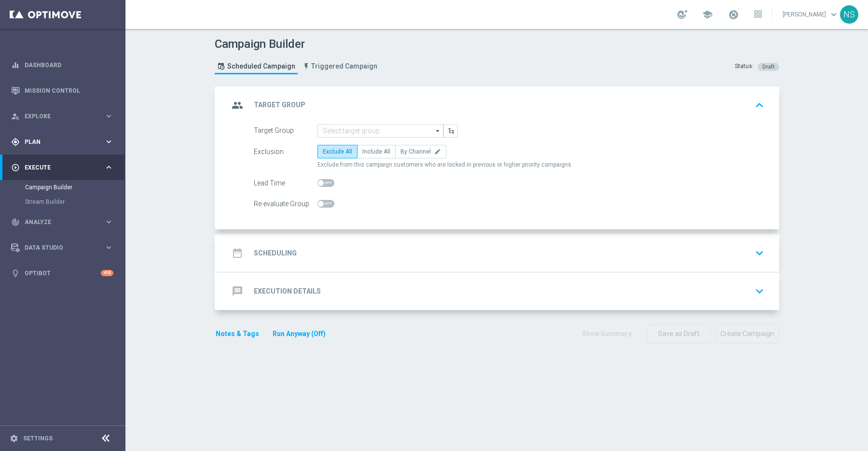 The width and height of the screenshot is (868, 451). I want to click on h2: Target Group, so click(279, 105).